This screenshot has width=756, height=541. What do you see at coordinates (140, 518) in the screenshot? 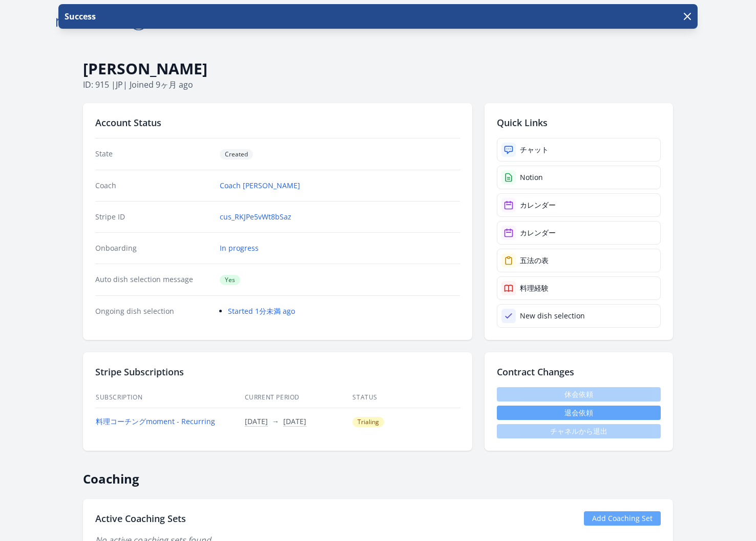
I see `h2: Active Coaching Sets` at bounding box center [140, 518].